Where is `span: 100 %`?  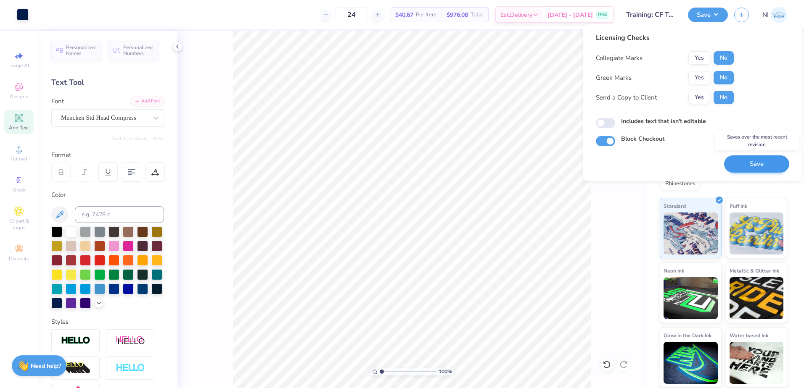
span: 100 % is located at coordinates (445, 372).